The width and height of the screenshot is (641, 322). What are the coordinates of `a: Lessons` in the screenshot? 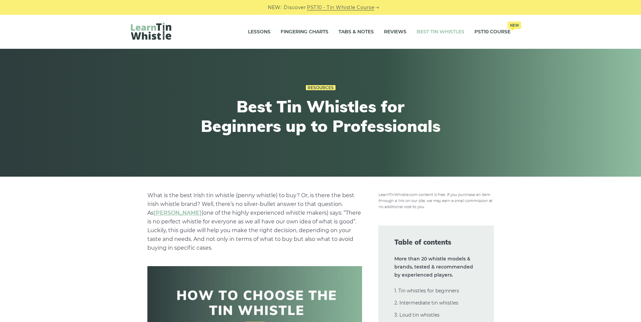 It's located at (259, 32).